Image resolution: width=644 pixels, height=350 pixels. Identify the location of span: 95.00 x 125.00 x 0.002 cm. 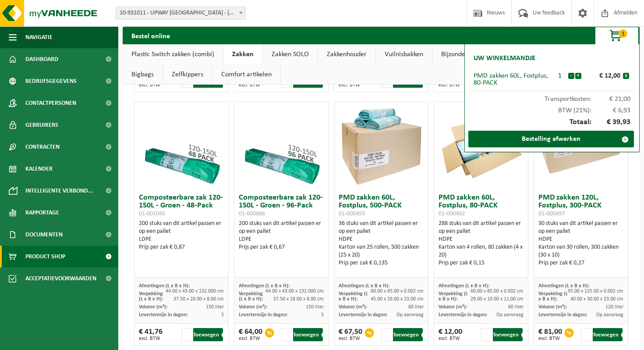
(595, 291).